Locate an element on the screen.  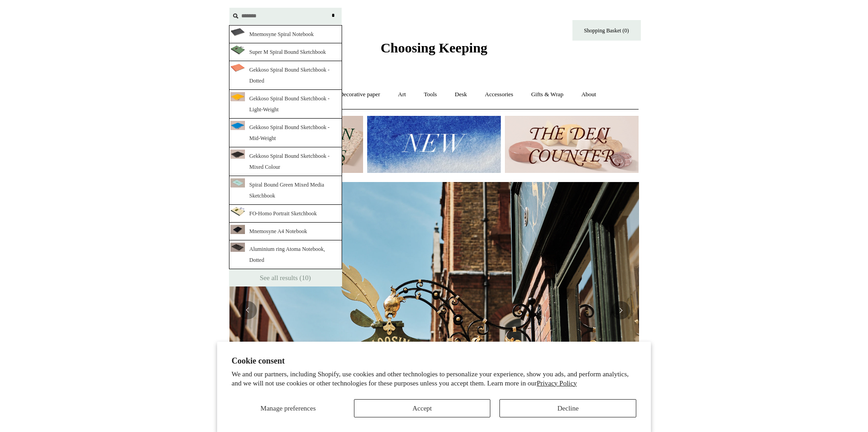
a: See all results (10) is located at coordinates (285, 278).